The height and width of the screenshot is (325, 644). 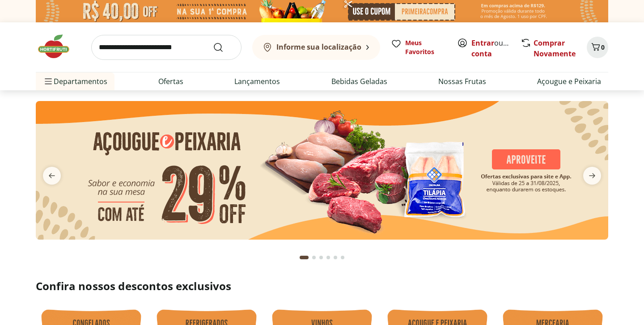 I want to click on button: Submit Search, so click(x=223, y=47).